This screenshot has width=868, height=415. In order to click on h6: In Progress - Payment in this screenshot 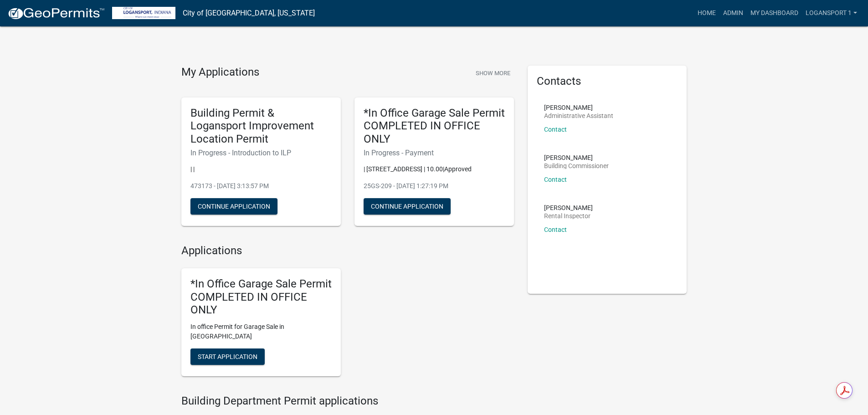, I will do `click(434, 152)`.